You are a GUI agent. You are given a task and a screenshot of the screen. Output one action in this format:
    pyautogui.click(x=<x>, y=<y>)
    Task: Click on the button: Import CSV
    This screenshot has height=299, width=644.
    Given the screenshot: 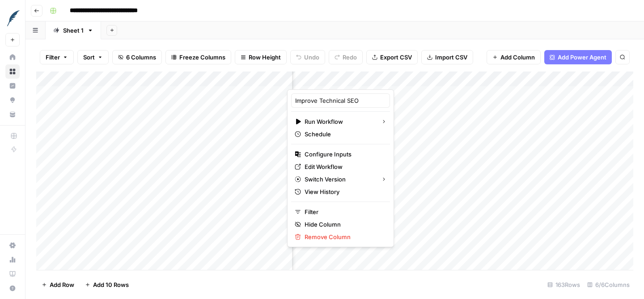 What is the action you would take?
    pyautogui.click(x=447, y=57)
    